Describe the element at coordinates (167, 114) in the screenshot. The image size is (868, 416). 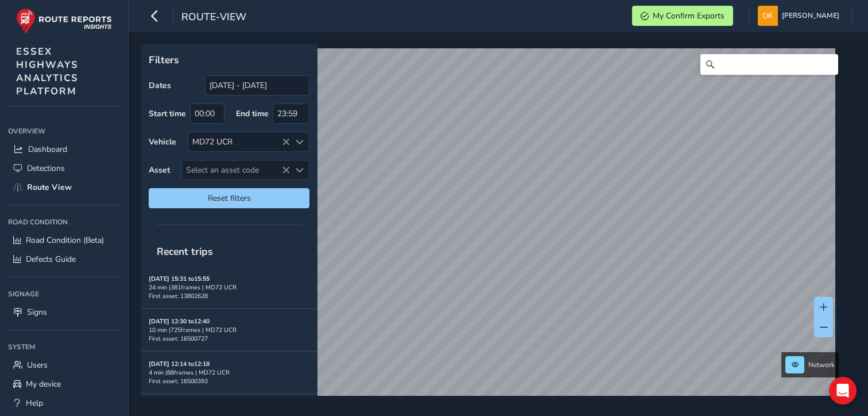
I see `label: Start time` at that location.